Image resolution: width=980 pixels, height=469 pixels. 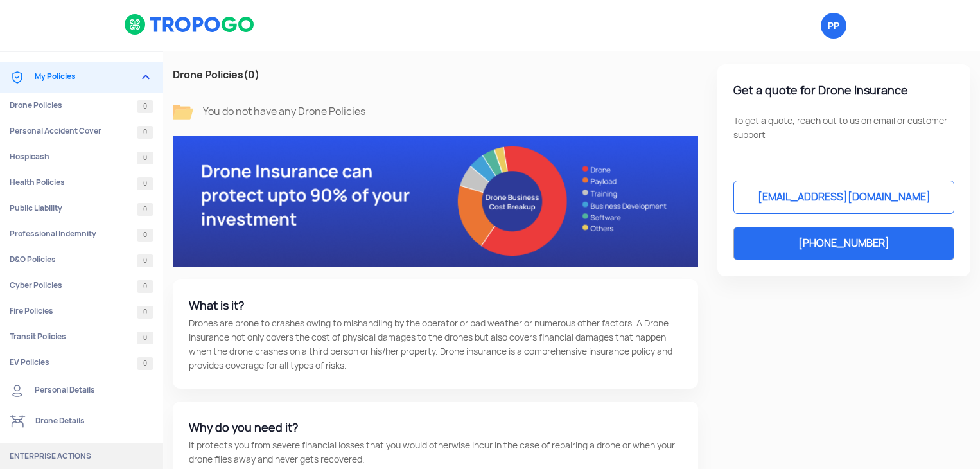 I want to click on img: ic_Personal%20details.svg, so click(x=17, y=390).